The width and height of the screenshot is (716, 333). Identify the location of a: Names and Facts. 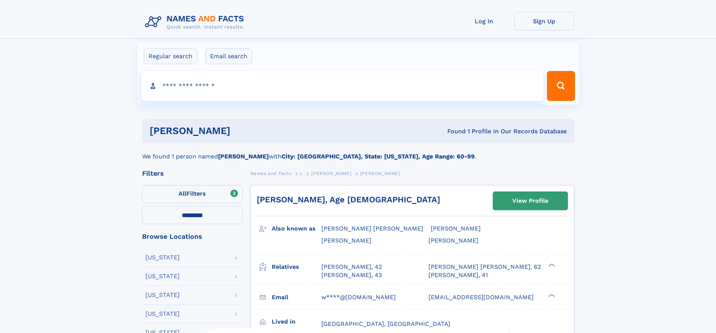
(271, 173).